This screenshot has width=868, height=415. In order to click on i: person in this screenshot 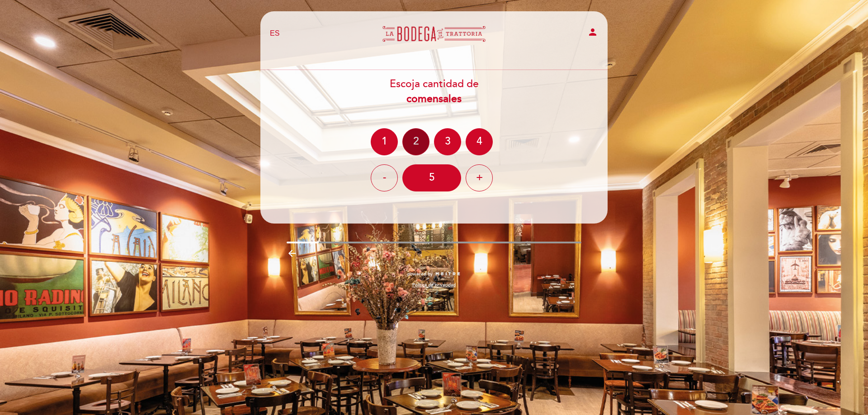, I will do `click(593, 32)`.